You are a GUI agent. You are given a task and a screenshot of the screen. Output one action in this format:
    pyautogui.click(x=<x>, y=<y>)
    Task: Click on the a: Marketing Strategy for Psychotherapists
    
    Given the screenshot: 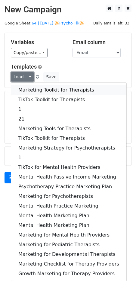 What is the action you would take?
    pyautogui.click(x=69, y=148)
    